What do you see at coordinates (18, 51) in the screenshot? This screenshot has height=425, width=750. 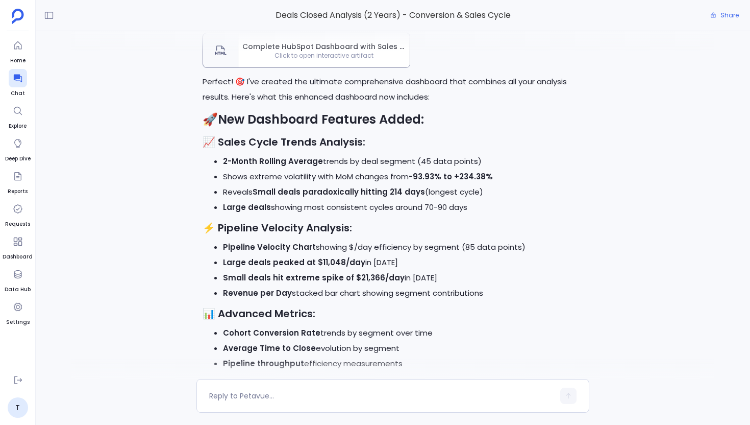 I see `a: Home` at bounding box center [18, 51].